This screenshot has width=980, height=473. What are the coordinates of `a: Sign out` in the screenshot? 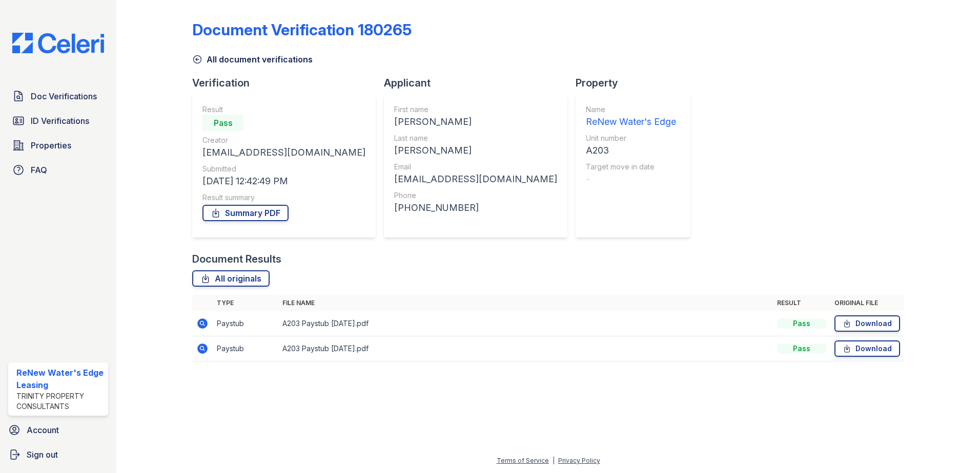 It's located at (58, 455).